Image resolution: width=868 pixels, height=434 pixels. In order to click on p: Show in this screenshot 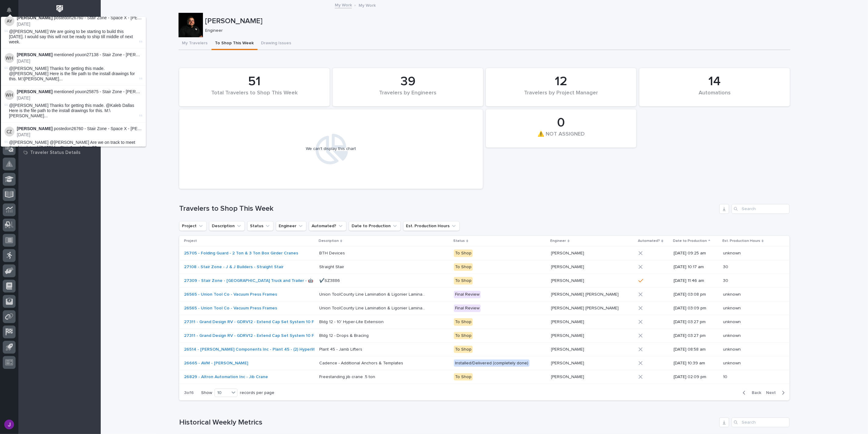, I will do `click(206, 393)`.